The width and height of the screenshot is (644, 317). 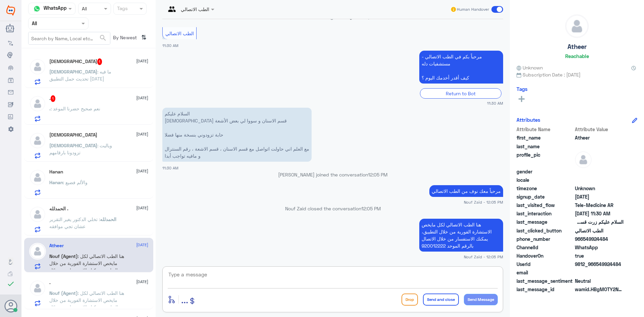 I want to click on h5: Hanan, so click(x=56, y=172).